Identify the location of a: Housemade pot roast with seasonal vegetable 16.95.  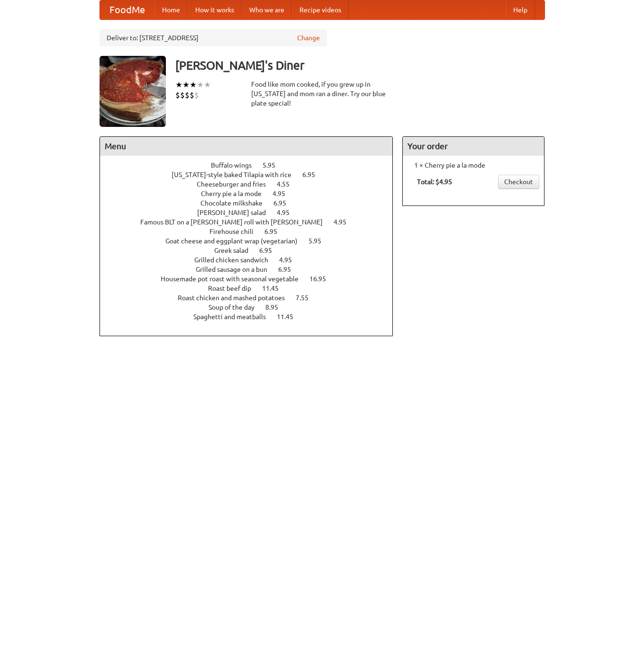
(252, 279).